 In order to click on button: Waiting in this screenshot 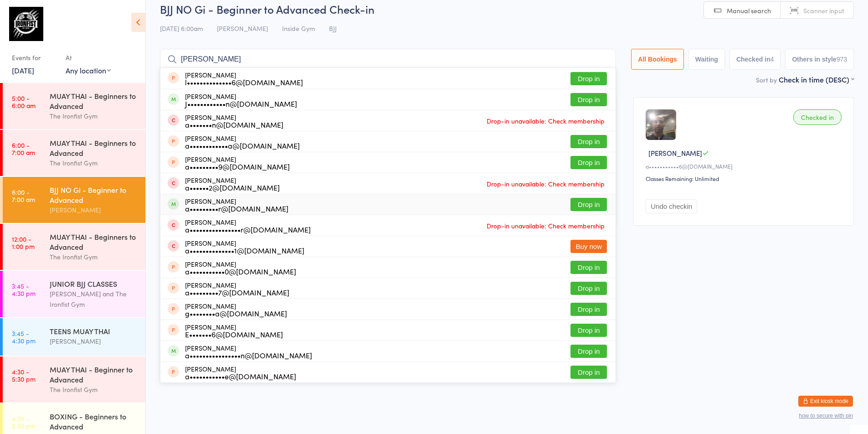, I will do `click(707, 59)`.